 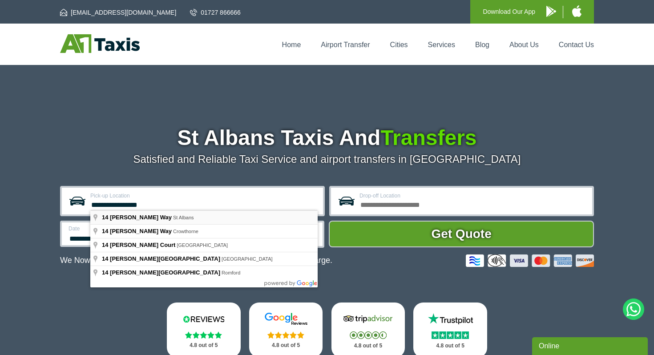 I want to click on a: Cities, so click(x=399, y=44).